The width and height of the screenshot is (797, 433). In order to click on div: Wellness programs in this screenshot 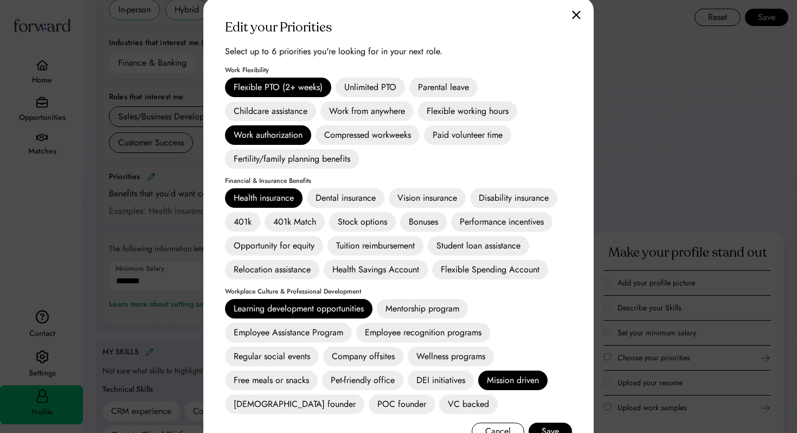, I will do `click(451, 356)`.